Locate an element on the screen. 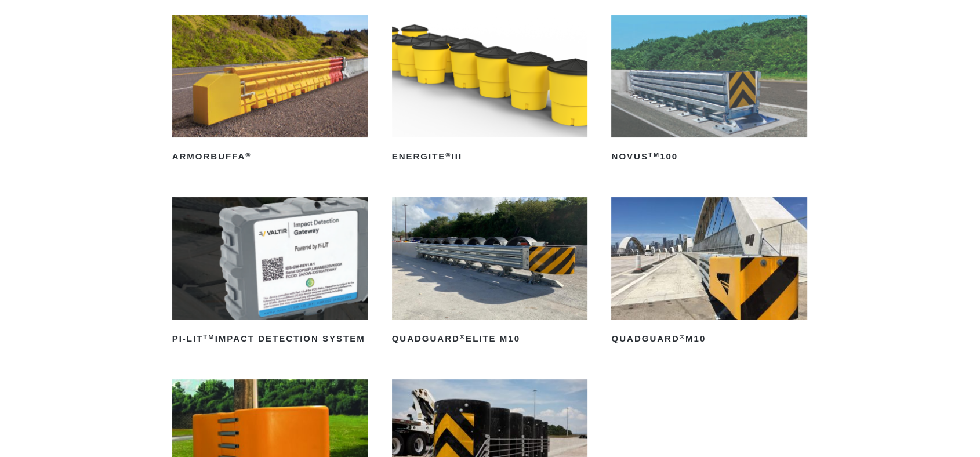 The image size is (980, 457). a: QuadGuard®Elite M10 is located at coordinates (490, 273).